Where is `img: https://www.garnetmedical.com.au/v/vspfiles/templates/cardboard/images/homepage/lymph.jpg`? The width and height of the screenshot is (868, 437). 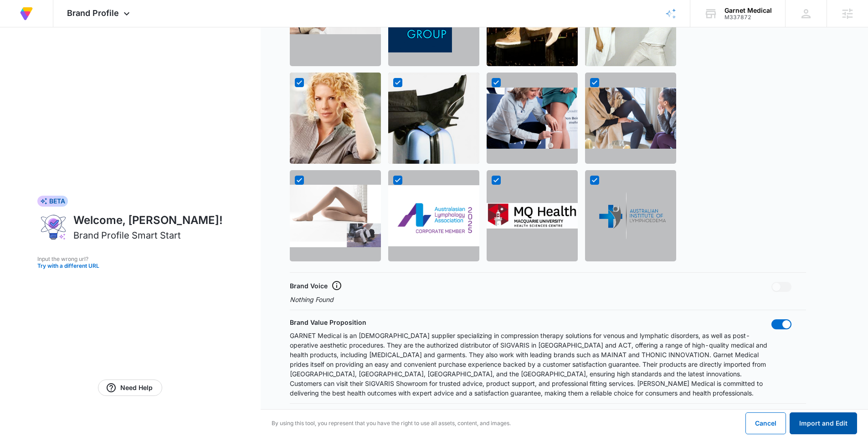 img: https://www.garnetmedical.com.au/v/vspfiles/templates/cardboard/images/homepage/lymph.jpg is located at coordinates (335, 118).